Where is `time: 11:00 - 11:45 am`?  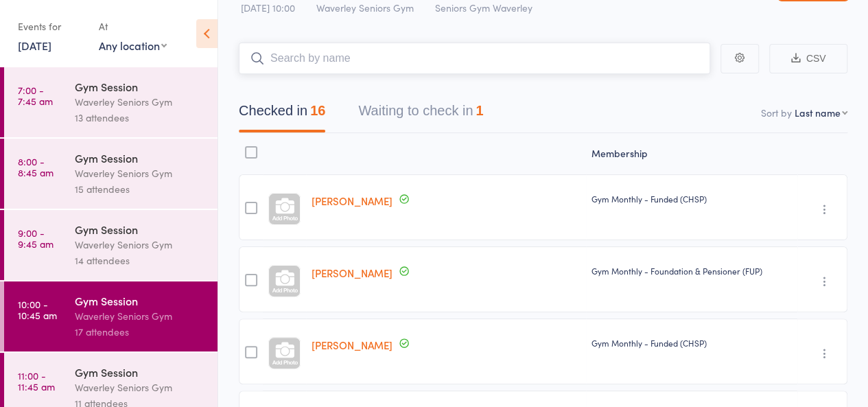 time: 11:00 - 11:45 am is located at coordinates (37, 381).